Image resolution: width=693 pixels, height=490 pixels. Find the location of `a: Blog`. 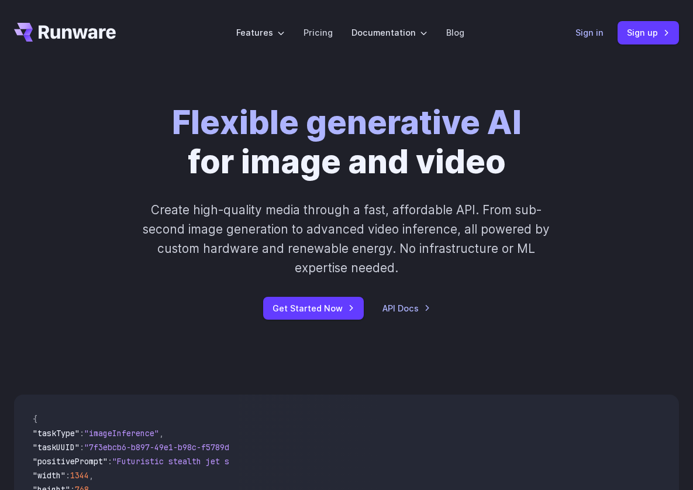

a: Blog is located at coordinates (455, 32).